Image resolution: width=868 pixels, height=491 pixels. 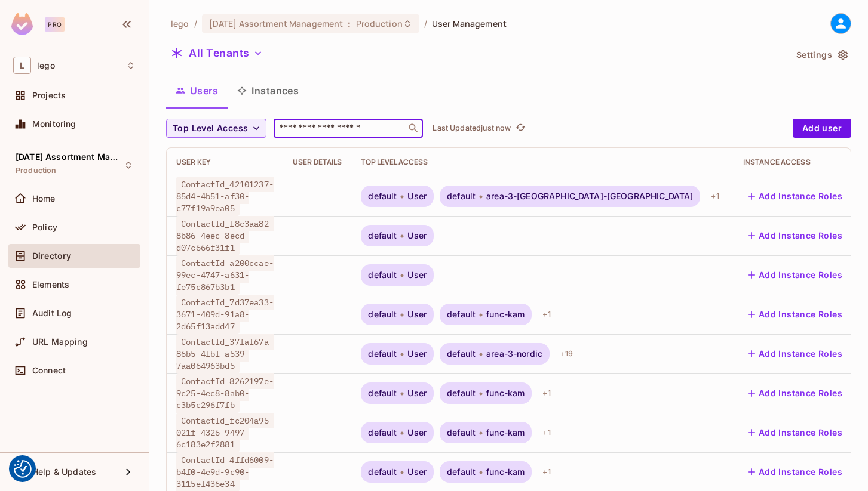 I want to click on span: ContactId_7d37ea33-3671-409d-91a8-2d65f13add47, so click(x=225, y=315).